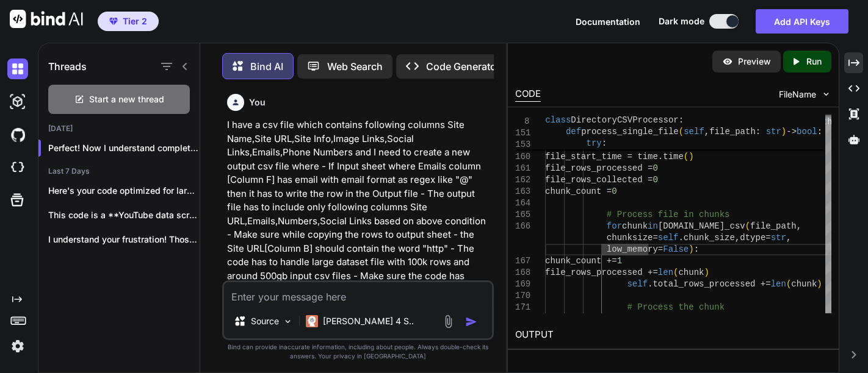  Describe the element at coordinates (632, 238) in the screenshot. I see `span: chunksize=` at that location.